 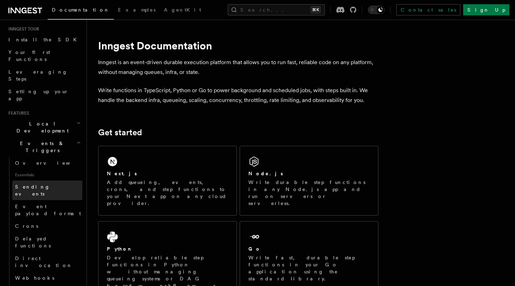 I want to click on a: Next.jsAdd queueing, events, crons, and step functions to your Next app on any cloud provider., so click(x=167, y=180).